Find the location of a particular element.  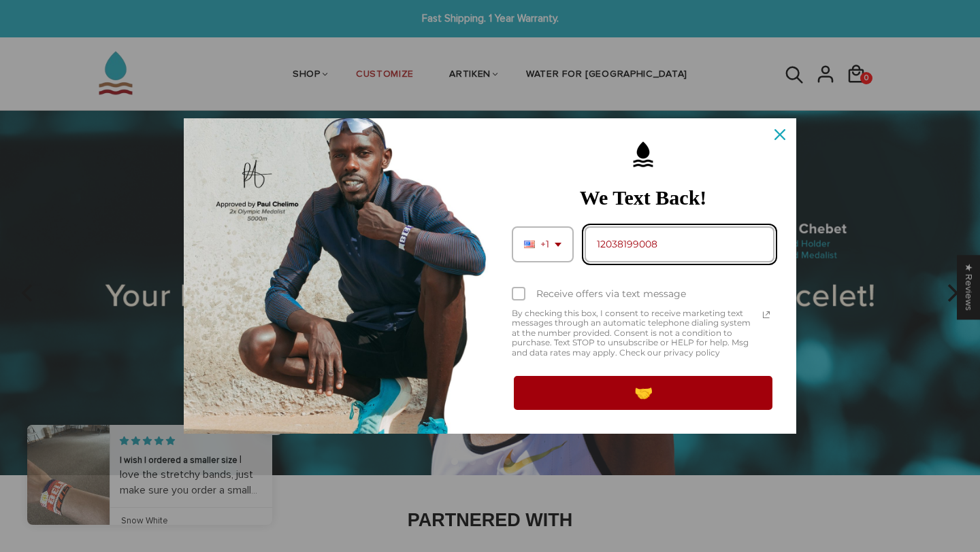

span: +1 is located at coordinates (544, 244).